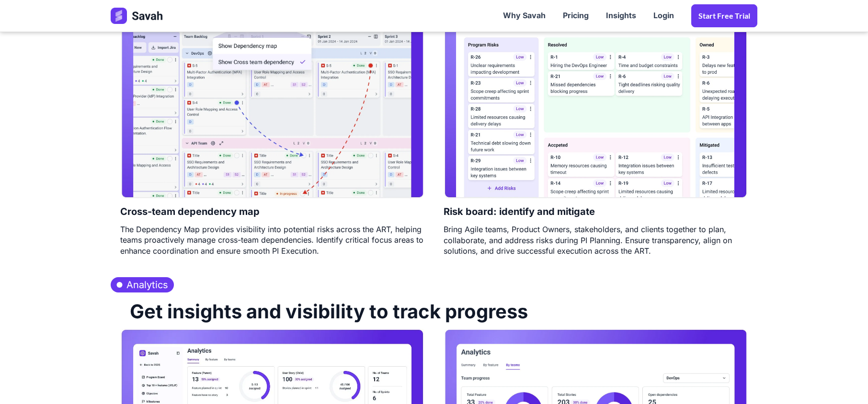 This screenshot has height=404, width=868. I want to click on h4: Risk board: identify and mitigate, so click(519, 212).